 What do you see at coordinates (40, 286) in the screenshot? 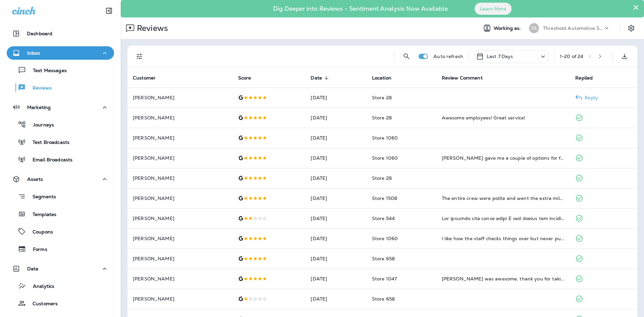
I see `p: Analytics` at bounding box center [40, 286].